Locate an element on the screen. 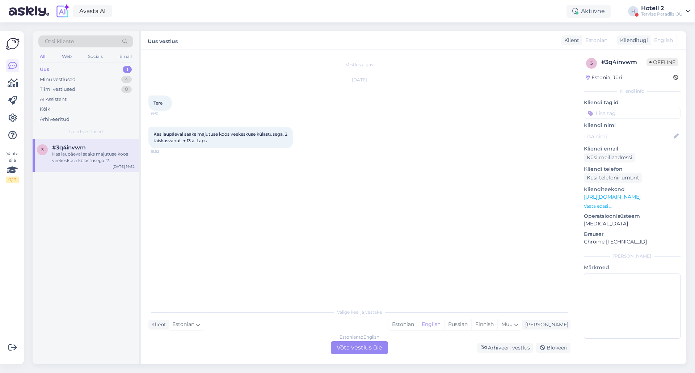 The height and width of the screenshot is (373, 695). div: AI Assistent is located at coordinates (53, 100).